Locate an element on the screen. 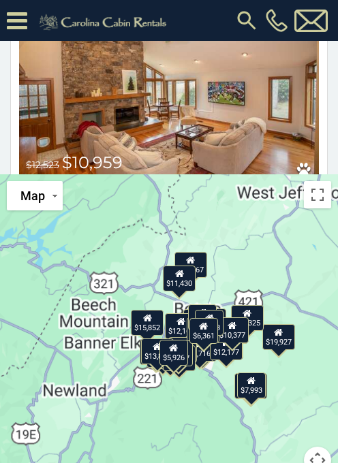  div: $10,377 is located at coordinates (232, 331).